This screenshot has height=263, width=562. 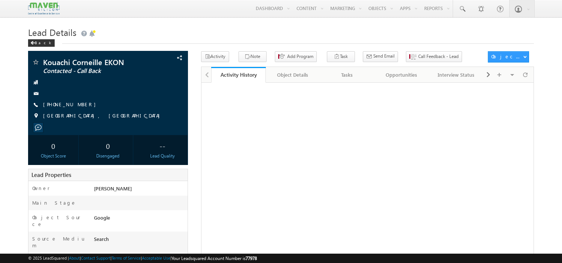 What do you see at coordinates (41, 188) in the screenshot?
I see `label: Owner` at bounding box center [41, 188].